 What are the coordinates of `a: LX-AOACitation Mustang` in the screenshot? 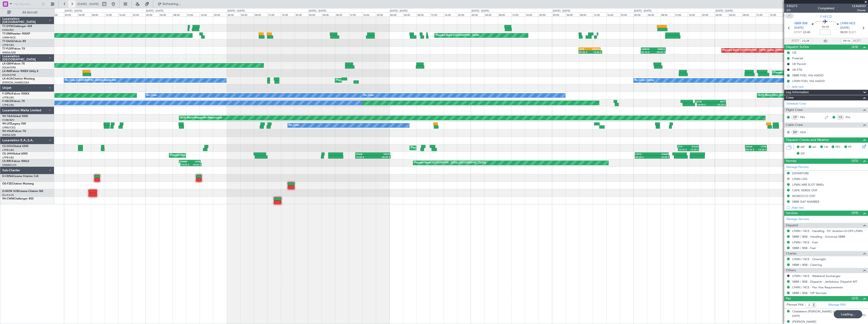 It's located at (18, 79).